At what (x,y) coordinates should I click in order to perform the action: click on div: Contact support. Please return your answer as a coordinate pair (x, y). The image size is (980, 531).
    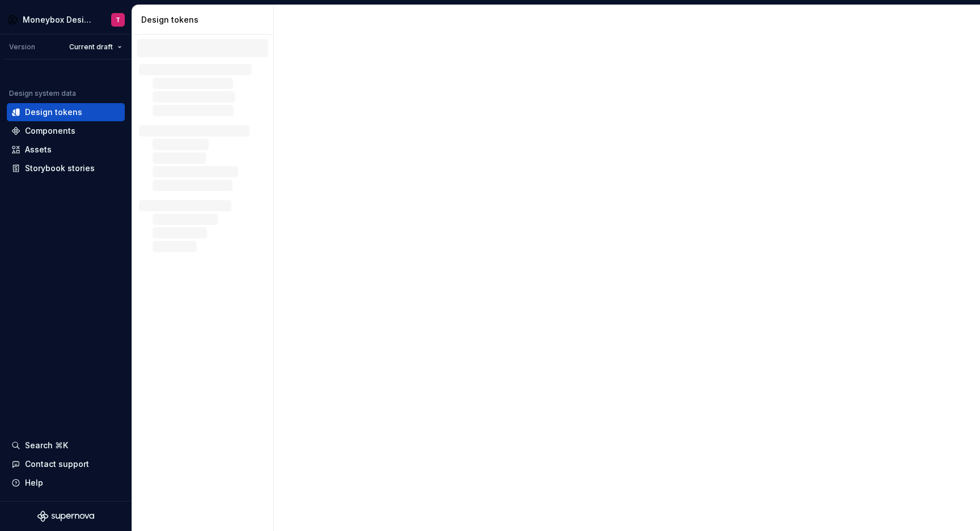
    Looking at the image, I should click on (57, 464).